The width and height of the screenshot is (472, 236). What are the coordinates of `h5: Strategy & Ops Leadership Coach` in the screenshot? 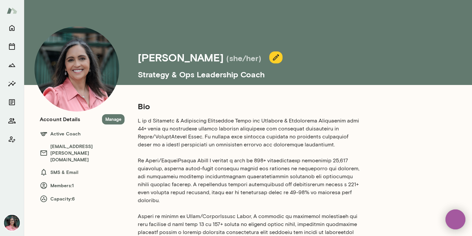 It's located at (281, 72).